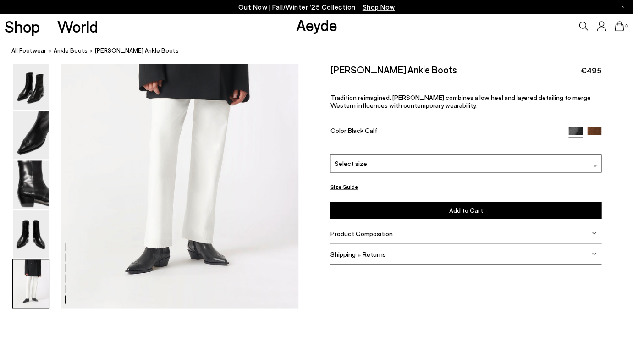 This screenshot has width=633, height=364. Describe the element at coordinates (31, 184) in the screenshot. I see `img: Hester Ankle Boots - Image 4` at that location.